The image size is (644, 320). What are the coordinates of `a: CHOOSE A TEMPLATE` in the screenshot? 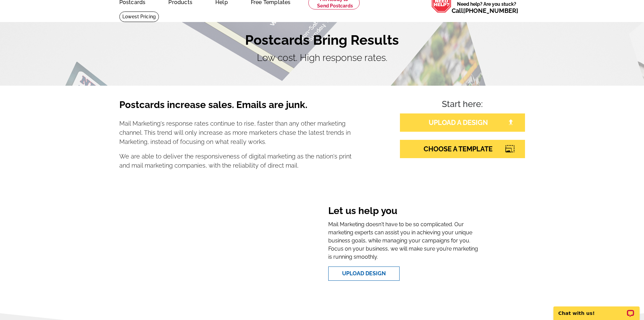 It's located at (463, 149).